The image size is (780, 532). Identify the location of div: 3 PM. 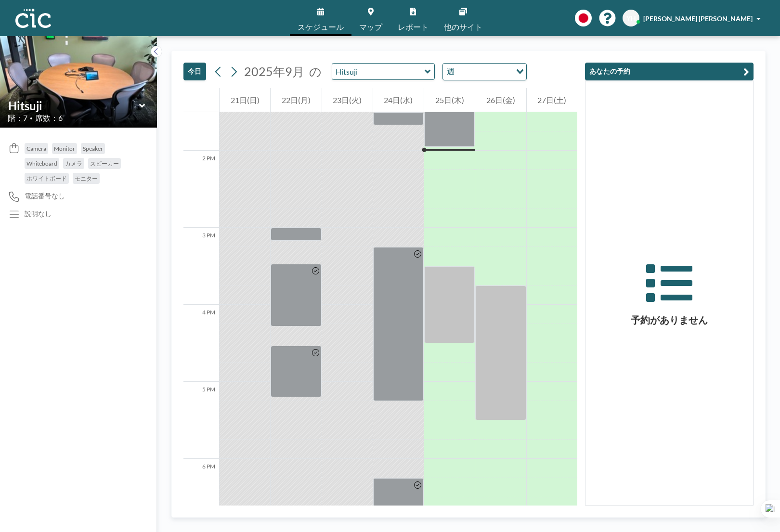
(202, 266).